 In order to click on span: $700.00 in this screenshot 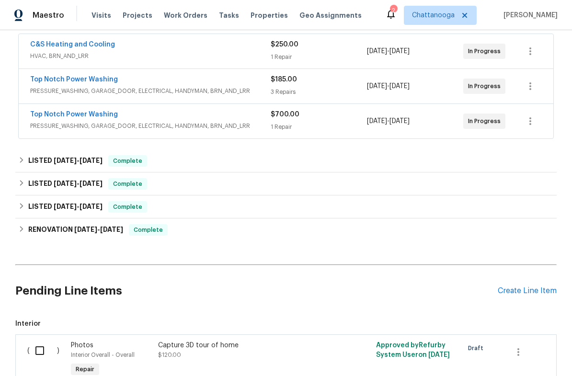, I will do `click(285, 114)`.